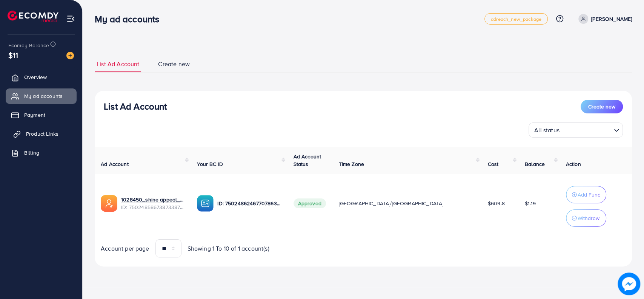 The height and width of the screenshot is (299, 644). I want to click on h3: My ad accounts, so click(130, 19).